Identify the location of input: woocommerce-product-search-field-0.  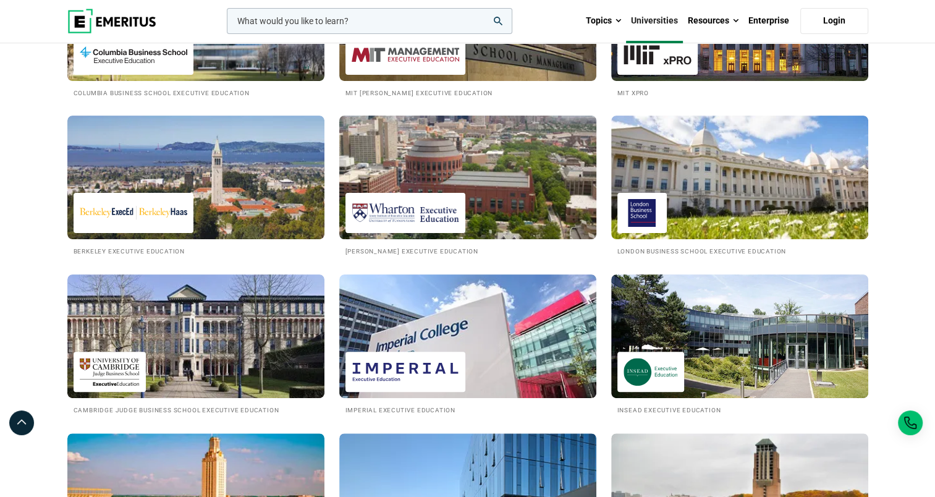
(370, 21).